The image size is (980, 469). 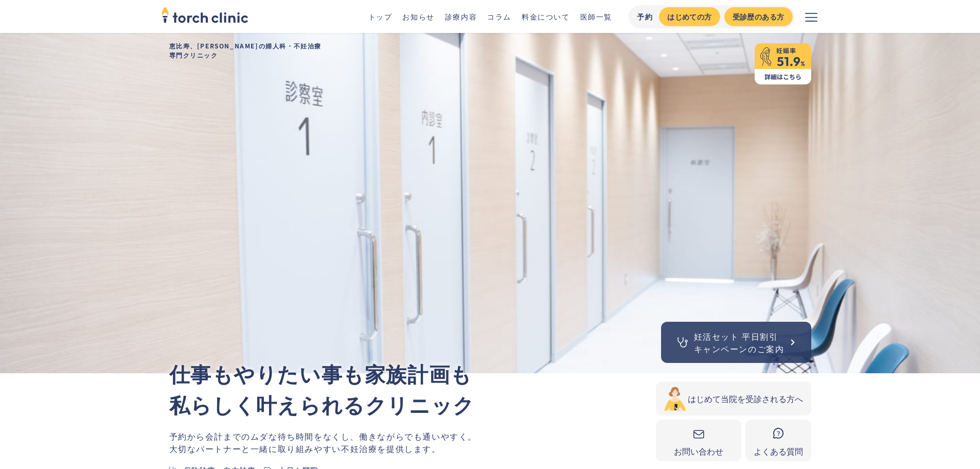 What do you see at coordinates (418, 17) in the screenshot?
I see `a: お知らせ` at bounding box center [418, 17].